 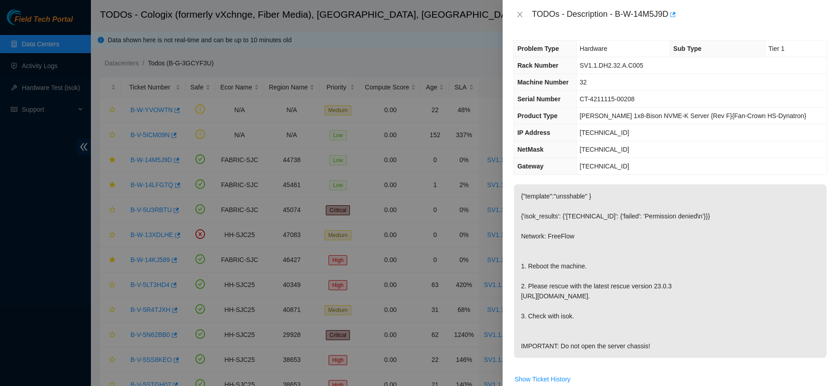 I want to click on span: Tier 1, so click(x=776, y=49).